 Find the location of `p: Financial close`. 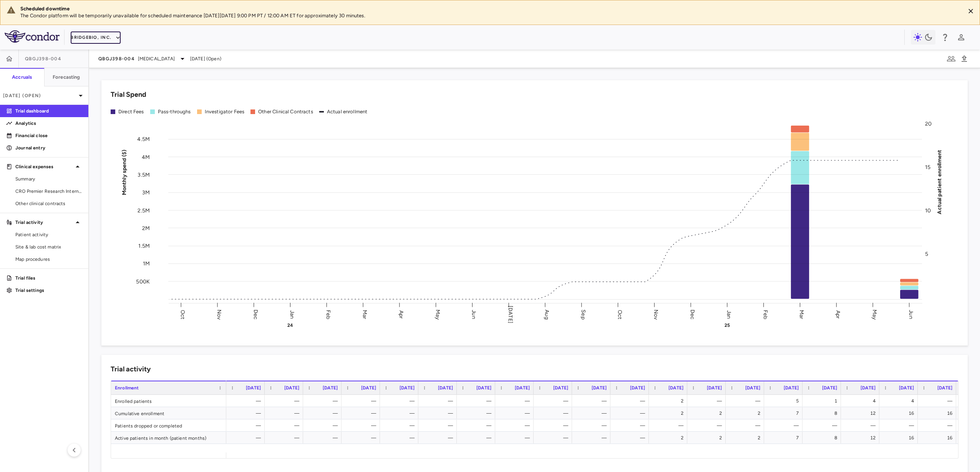

p: Financial close is located at coordinates (48, 136).